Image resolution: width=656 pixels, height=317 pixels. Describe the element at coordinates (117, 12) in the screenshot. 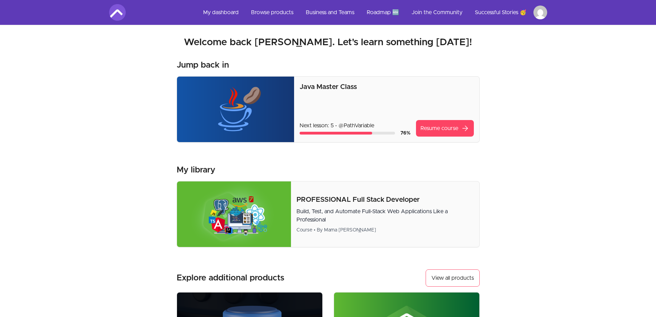

I see `img: Amigoscode logo` at that location.